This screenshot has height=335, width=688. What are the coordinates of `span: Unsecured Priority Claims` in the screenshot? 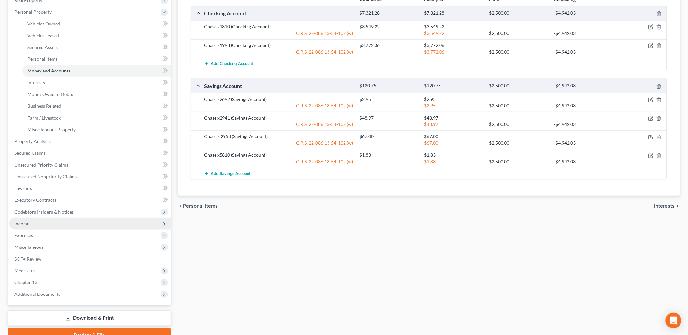 It's located at (41, 165).